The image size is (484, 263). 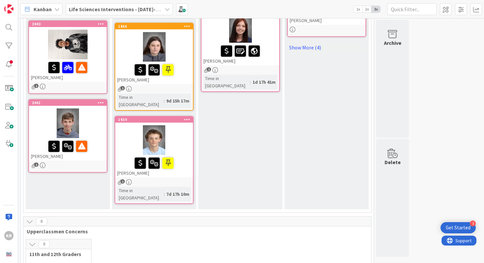 I want to click on span: Kanban, so click(x=42, y=9).